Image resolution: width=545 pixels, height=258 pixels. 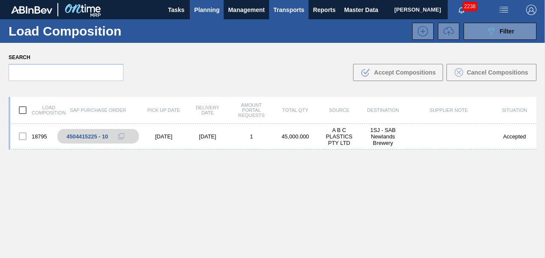 What do you see at coordinates (339, 110) in the screenshot?
I see `div: Source` at bounding box center [339, 110].